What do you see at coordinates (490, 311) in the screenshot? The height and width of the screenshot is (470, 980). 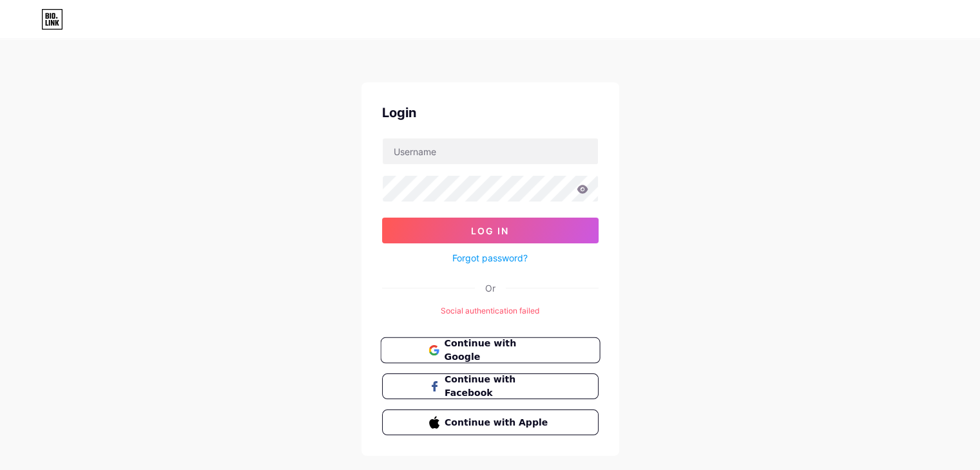 I see `div: Social authentication failed` at bounding box center [490, 311].